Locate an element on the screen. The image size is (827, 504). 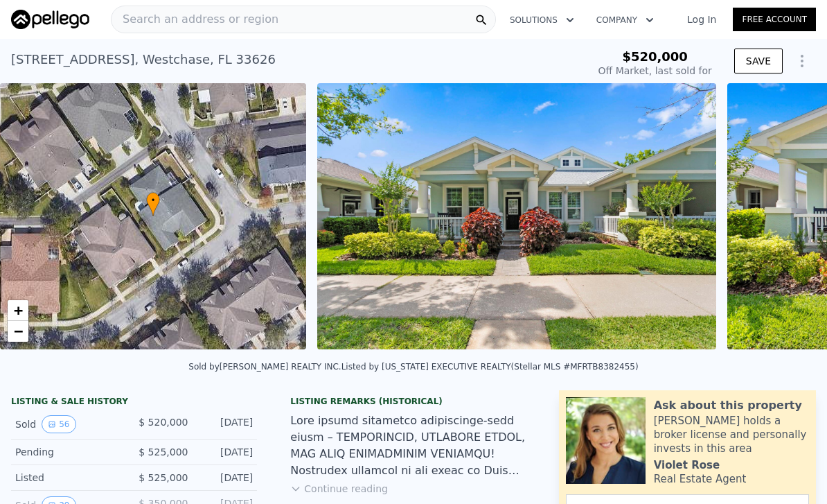
img: Pellego is located at coordinates (50, 19).